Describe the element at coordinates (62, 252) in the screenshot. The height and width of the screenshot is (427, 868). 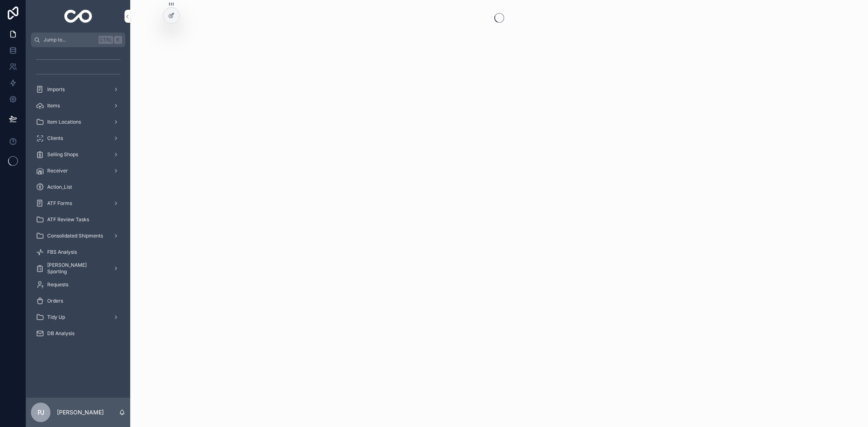
I see `span: FBS Analysis` at that location.